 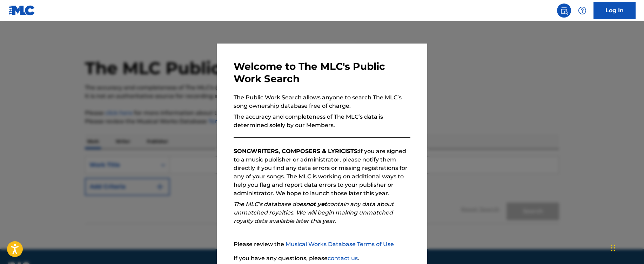 What do you see at coordinates (564, 11) in the screenshot?
I see `img: search` at bounding box center [564, 11].